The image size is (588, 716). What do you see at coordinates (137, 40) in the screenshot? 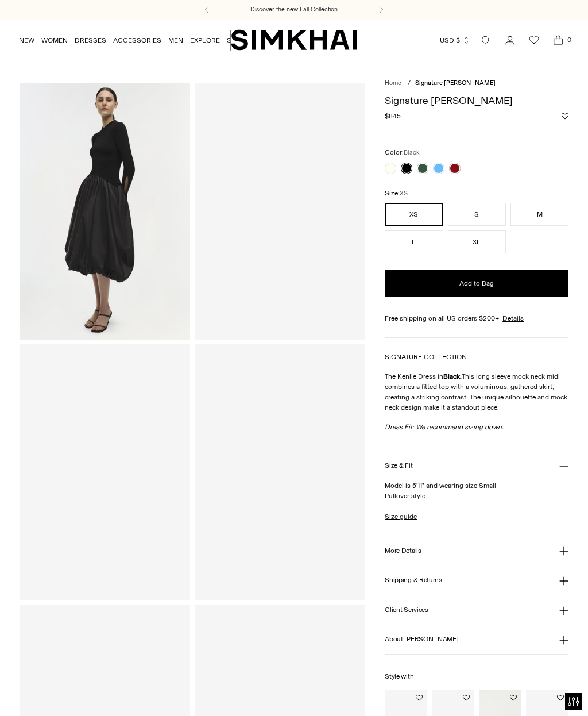
I see `a: ACCESSORIES` at bounding box center [137, 40].